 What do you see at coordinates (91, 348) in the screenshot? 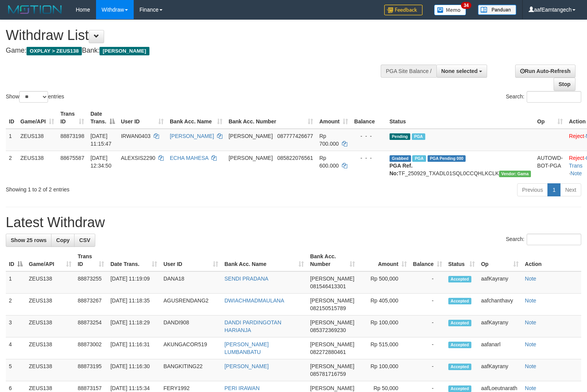
I see `td: 88873002` at bounding box center [91, 348].